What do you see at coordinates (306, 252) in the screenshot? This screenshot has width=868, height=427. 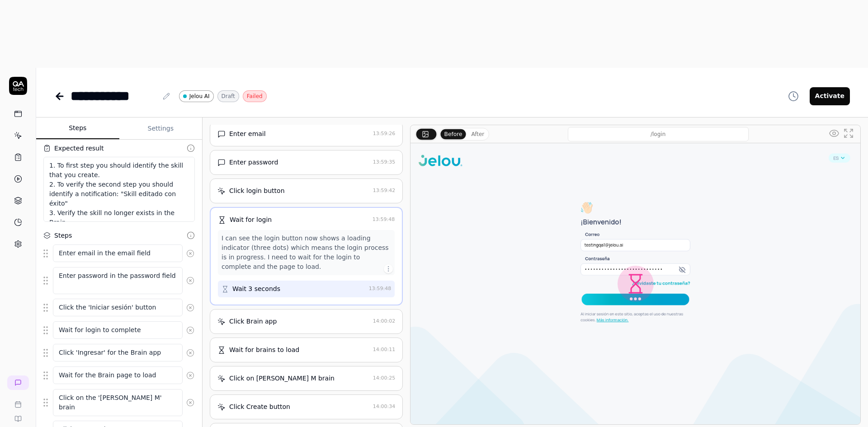 I see `div: I can see the login button now shows a loading indicator (three dots) which means the login proce...` at bounding box center [306, 252].